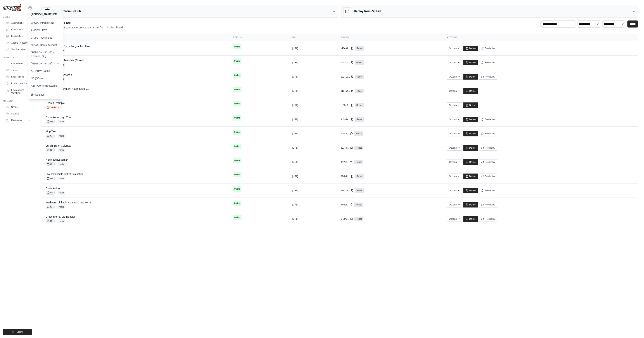 This screenshot has height=338, width=644. I want to click on button: 09eb5d..., so click(347, 176).